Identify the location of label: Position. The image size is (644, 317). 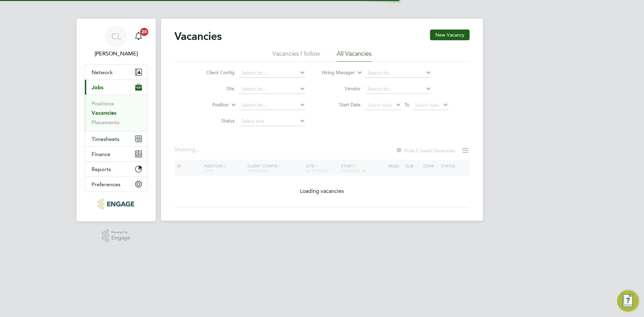
(209, 105).